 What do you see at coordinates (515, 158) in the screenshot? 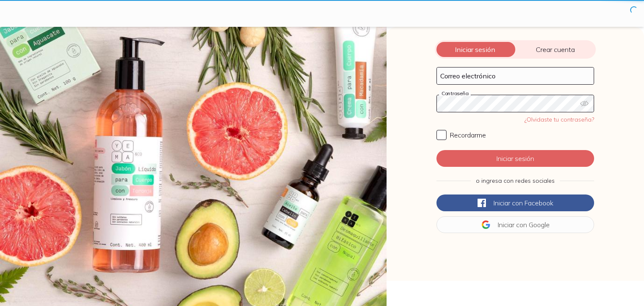
I see `button: Iniciar sesión` at bounding box center [515, 158].